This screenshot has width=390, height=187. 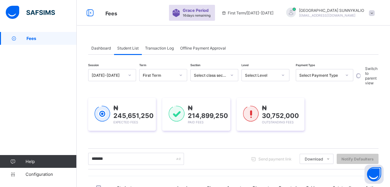 What do you see at coordinates (251, 114) in the screenshot?
I see `img: outstanding-1.146d663e52f09953f639664a84e30106.svg` at bounding box center [251, 114].